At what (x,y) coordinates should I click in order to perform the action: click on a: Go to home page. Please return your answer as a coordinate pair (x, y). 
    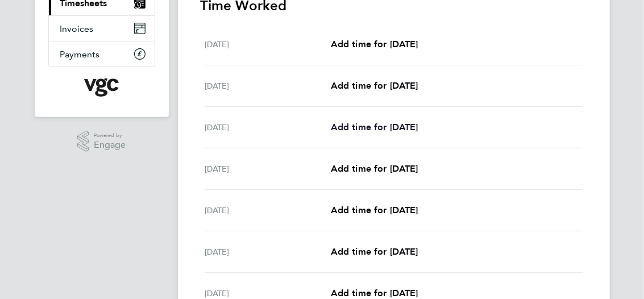
    Looking at the image, I should click on (101, 88).